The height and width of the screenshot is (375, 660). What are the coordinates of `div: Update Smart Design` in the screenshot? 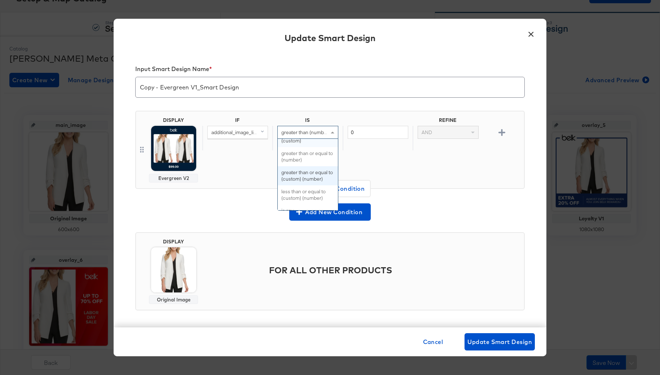 It's located at (330, 38).